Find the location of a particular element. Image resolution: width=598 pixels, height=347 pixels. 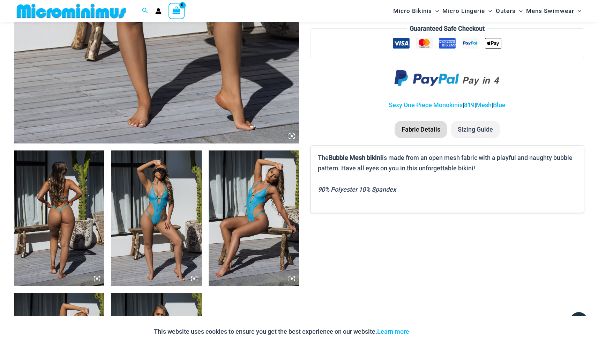

a: Learn more is located at coordinates (393, 331).